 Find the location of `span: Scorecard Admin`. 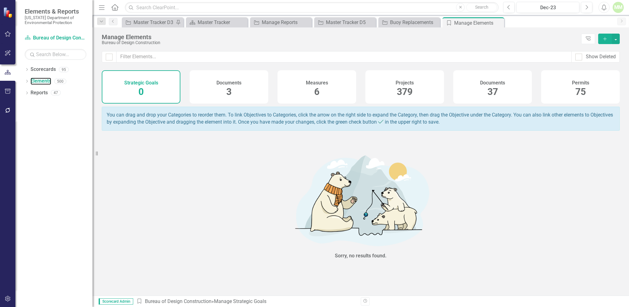

span: Scorecard Admin is located at coordinates (116, 301).